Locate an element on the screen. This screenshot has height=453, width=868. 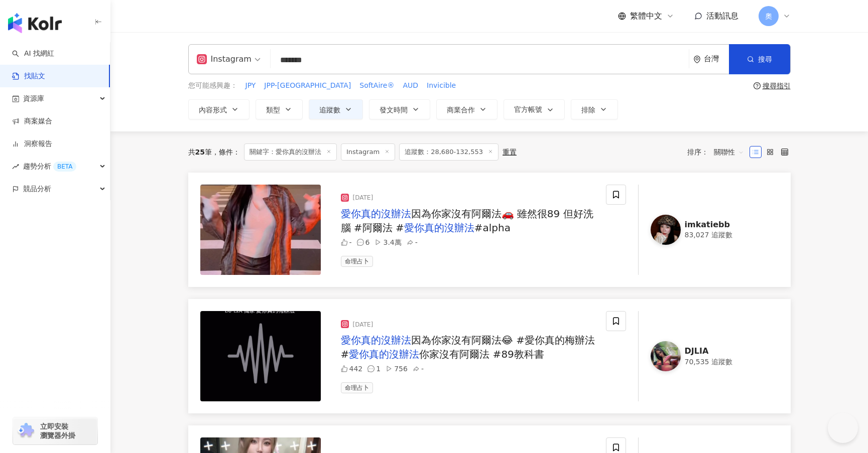
div: 排序： is located at coordinates (718, 152).